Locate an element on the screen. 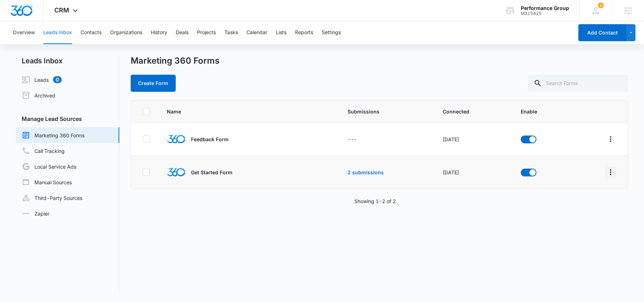 This screenshot has width=644, height=302. a: 2 submissions is located at coordinates (366, 172).